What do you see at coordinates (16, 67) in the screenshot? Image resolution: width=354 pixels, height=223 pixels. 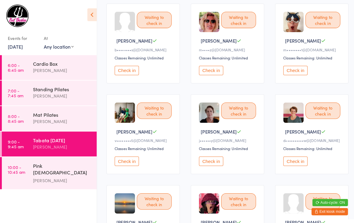 I see `time: 6:00 - 6:45 am` at bounding box center [16, 67].